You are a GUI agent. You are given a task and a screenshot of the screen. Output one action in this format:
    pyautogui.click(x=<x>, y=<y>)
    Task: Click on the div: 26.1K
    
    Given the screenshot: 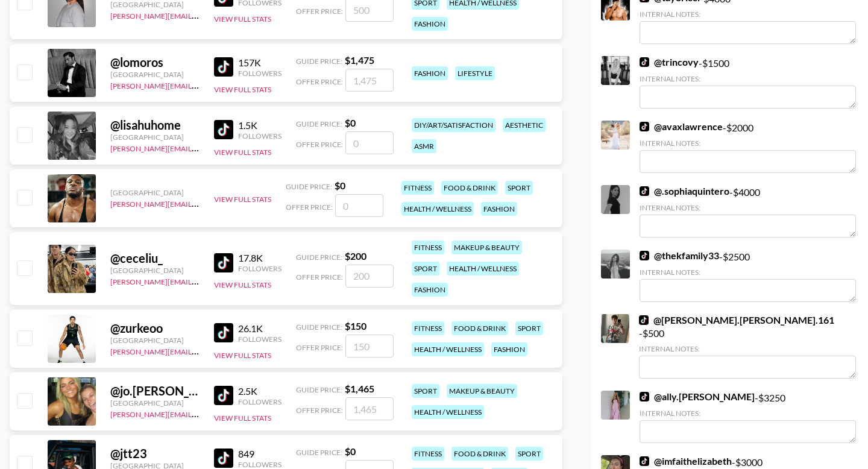 What is the action you would take?
    pyautogui.click(x=260, y=328)
    